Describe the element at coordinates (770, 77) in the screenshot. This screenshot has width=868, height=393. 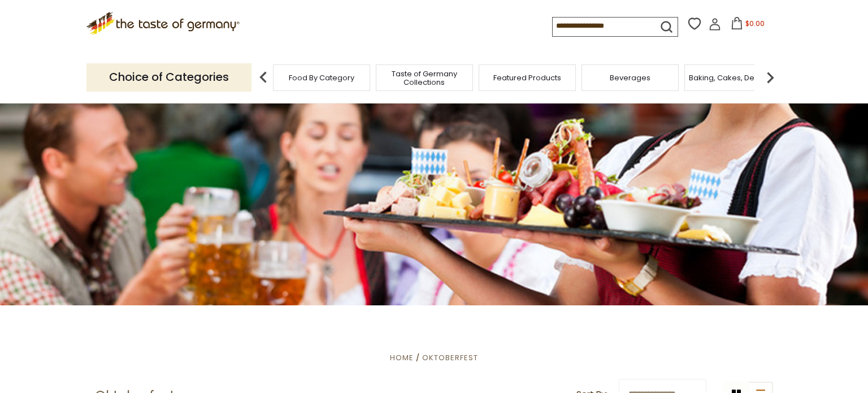
I see `img: next arrow` at that location.